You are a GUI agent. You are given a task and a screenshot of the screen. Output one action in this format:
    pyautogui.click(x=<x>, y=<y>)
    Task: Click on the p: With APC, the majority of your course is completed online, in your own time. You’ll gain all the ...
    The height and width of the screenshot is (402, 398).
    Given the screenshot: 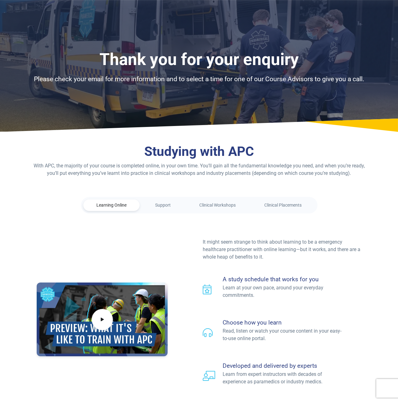 What is the action you would take?
    pyautogui.click(x=199, y=169)
    